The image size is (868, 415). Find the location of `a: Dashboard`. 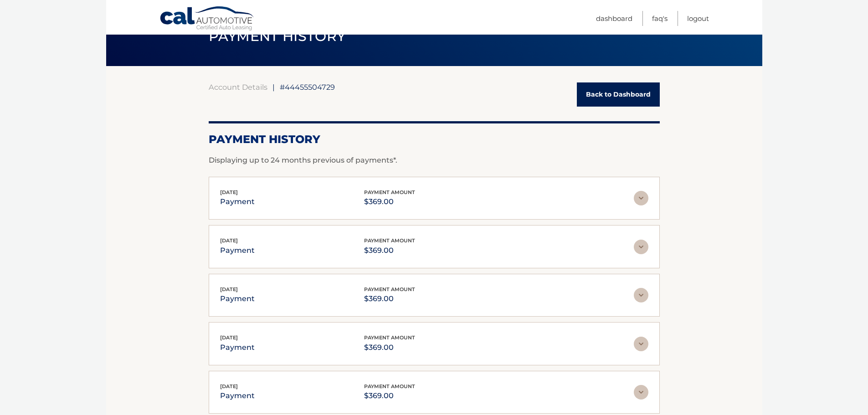

a: Dashboard is located at coordinates (614, 18).